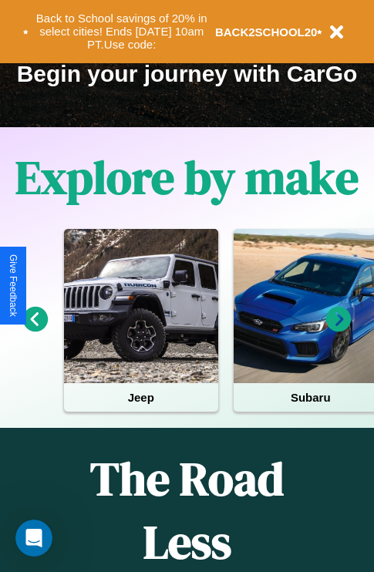  What do you see at coordinates (266, 32) in the screenshot?
I see `b: BACK2SCHOOL20` at bounding box center [266, 32].